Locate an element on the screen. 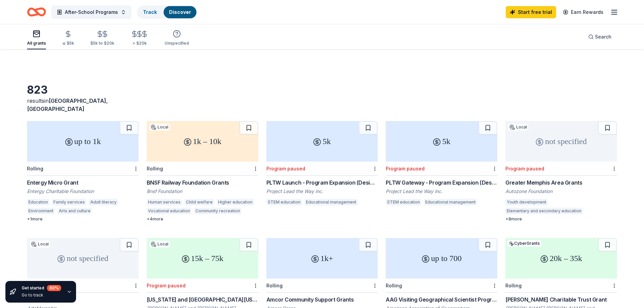 This screenshot has height=308, width=644. div: Autozone Foundation is located at coordinates (561, 191).